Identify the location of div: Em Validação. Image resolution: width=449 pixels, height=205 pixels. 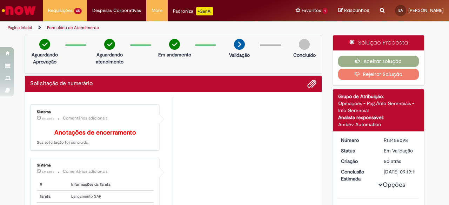
(400, 151).